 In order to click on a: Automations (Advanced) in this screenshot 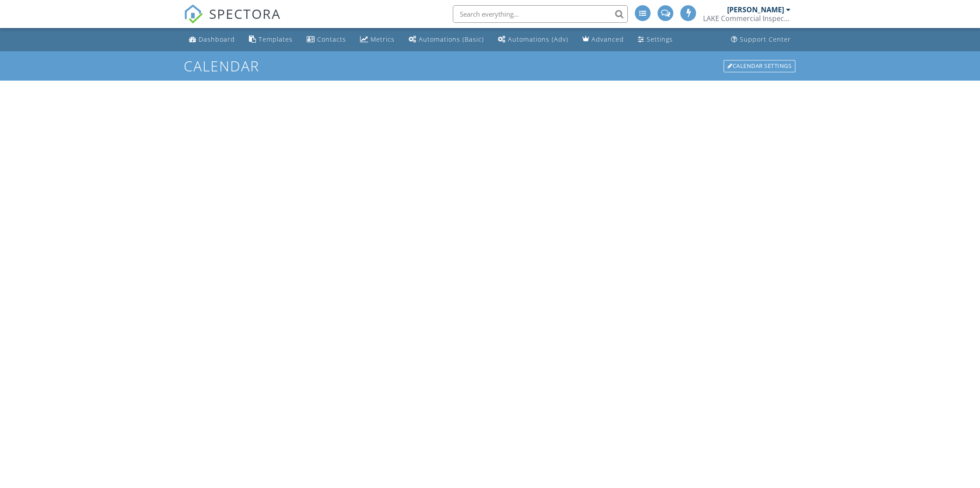, I will do `click(533, 39)`.